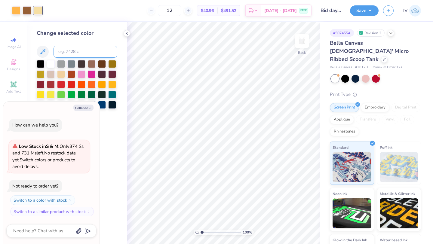 The width and height of the screenshot is (433, 244). I want to click on div: Back, so click(302, 53).